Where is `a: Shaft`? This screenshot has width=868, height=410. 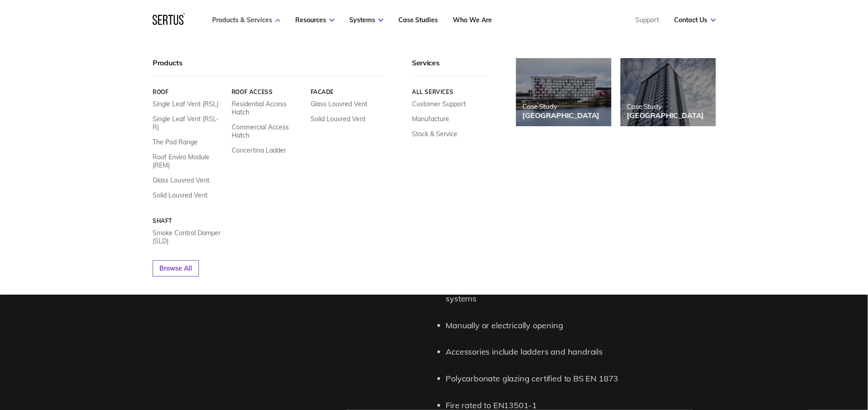 a: Shaft is located at coordinates (188, 220).